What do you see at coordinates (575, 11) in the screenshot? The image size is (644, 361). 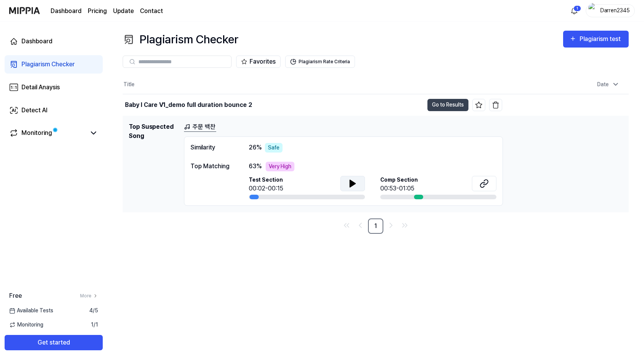 I see `button: 알림1` at bounding box center [575, 11].